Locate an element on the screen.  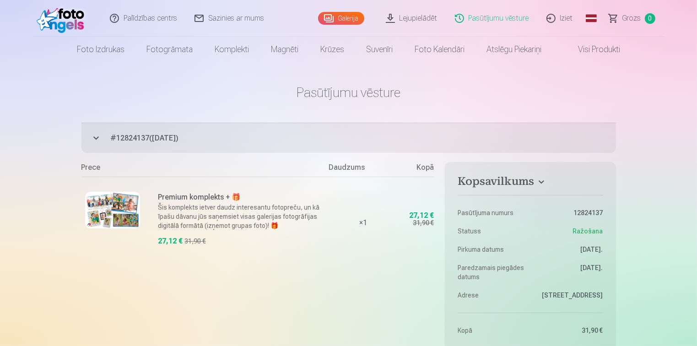
a: Foto kalendāri is located at coordinates (439, 49).